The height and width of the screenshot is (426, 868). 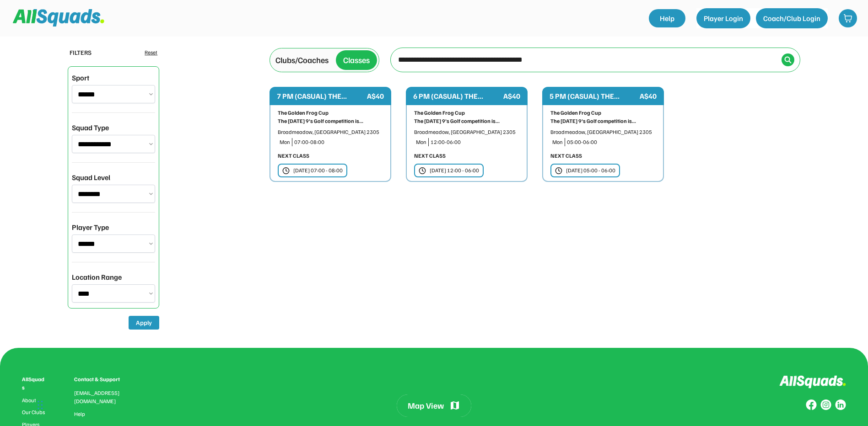 What do you see at coordinates (302, 60) in the screenshot?
I see `div: Clubs/Coaches` at bounding box center [302, 60].